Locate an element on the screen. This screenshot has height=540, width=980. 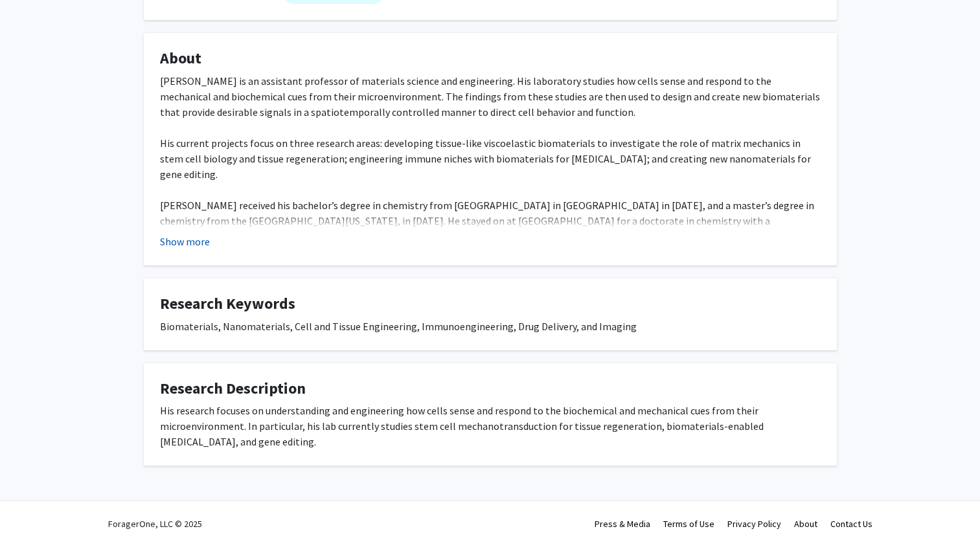
a: Press & Media is located at coordinates (622, 524).